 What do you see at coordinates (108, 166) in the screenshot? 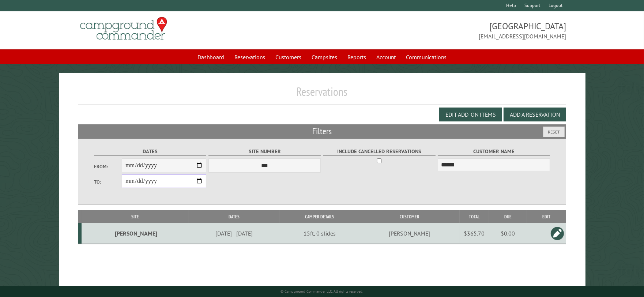
I see `label: From:` at bounding box center [108, 166].